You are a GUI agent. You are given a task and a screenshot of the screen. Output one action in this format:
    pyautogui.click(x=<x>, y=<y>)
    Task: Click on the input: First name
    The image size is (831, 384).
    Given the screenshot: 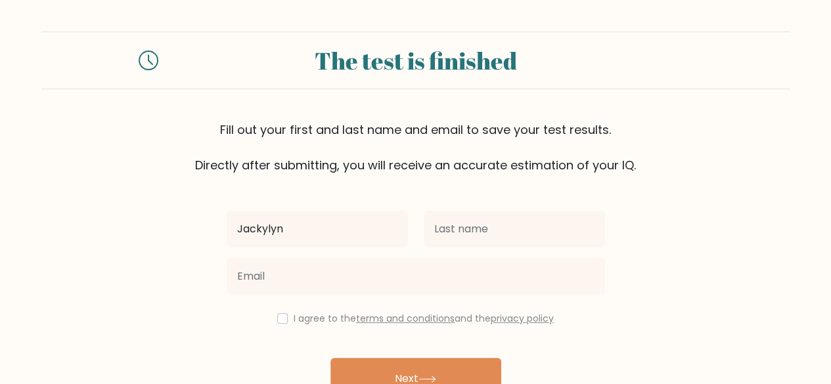 What is the action you would take?
    pyautogui.click(x=317, y=229)
    